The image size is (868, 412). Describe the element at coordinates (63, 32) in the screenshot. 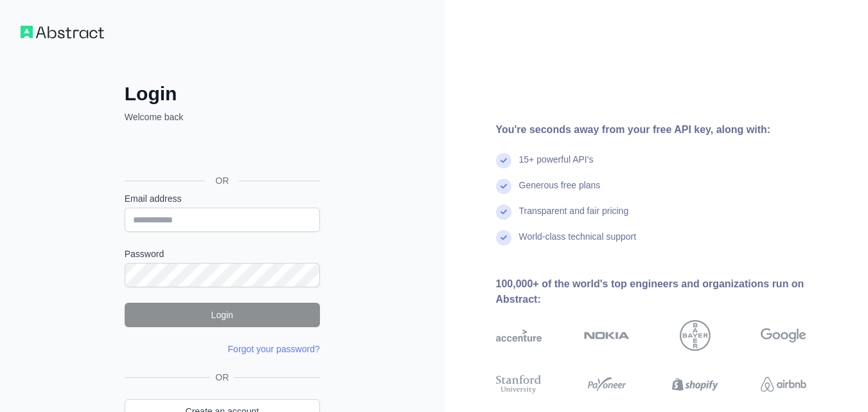

I see `img: Workflow` at that location.